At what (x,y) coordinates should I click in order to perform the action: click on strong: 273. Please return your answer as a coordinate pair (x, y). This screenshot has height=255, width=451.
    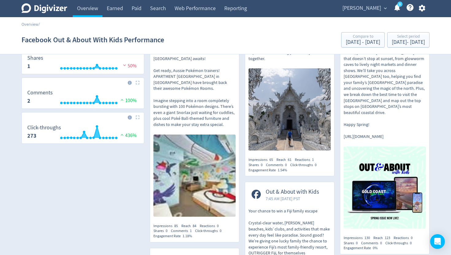
    Looking at the image, I should click on (32, 136).